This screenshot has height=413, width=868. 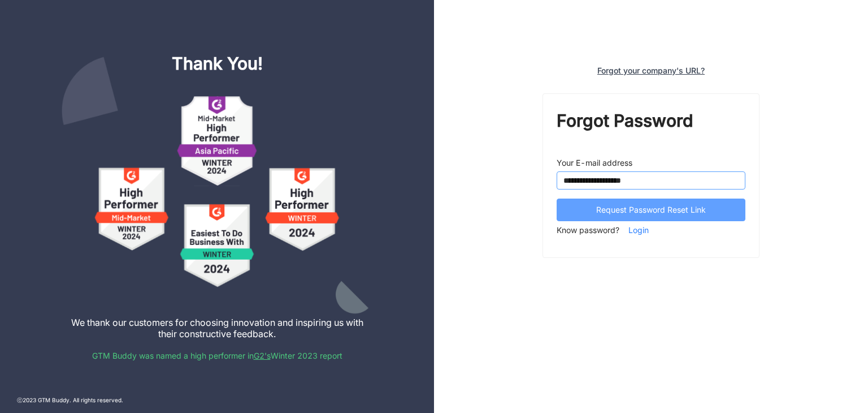 What do you see at coordinates (651, 70) in the screenshot?
I see `div: Forgot your company's URL?` at bounding box center [651, 70].